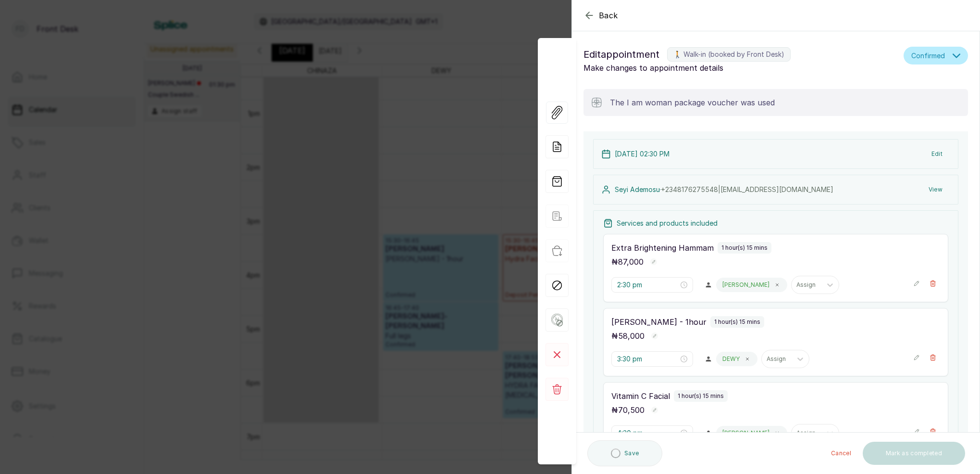 The image size is (980, 474). I want to click on p: Make changes to appointment details, so click(742, 68).